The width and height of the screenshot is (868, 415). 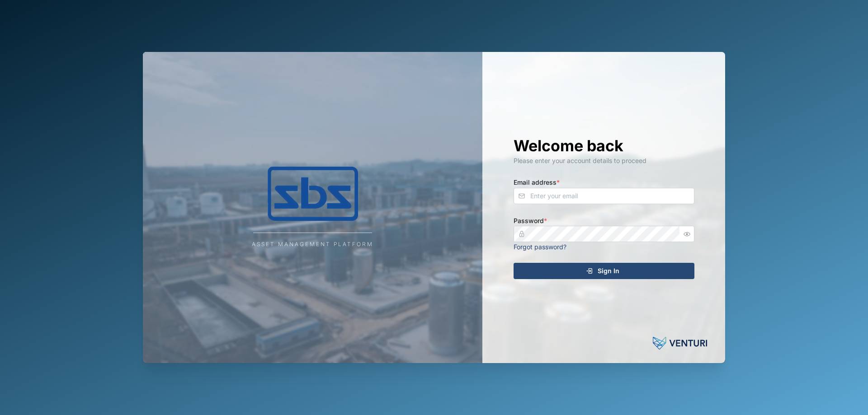 I want to click on div: Please enter your account details to proceed, so click(x=604, y=161).